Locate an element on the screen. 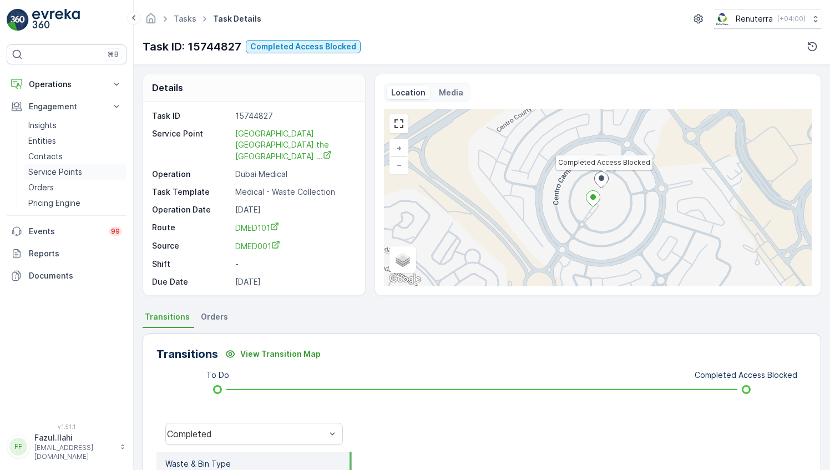  img: logo is located at coordinates (18, 20).